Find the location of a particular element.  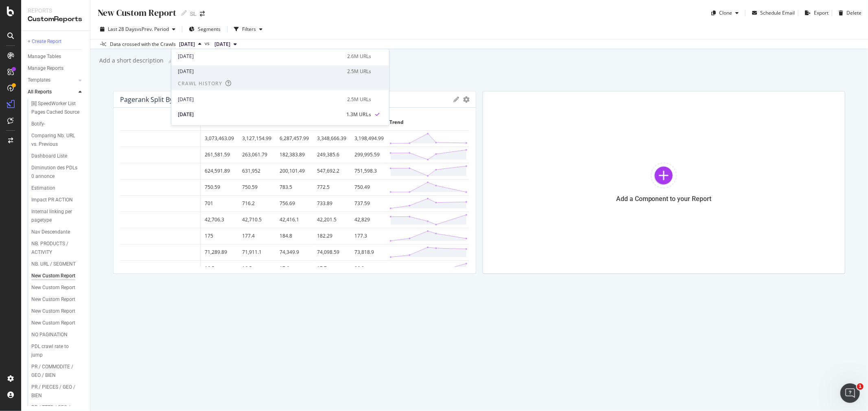

a: NO PAGINATION is located at coordinates (58, 335).